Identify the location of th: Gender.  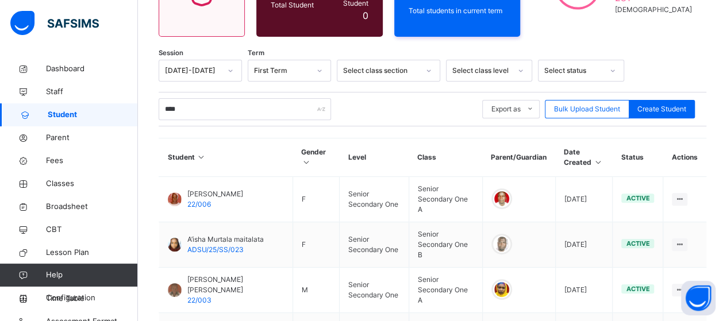
(316, 157).